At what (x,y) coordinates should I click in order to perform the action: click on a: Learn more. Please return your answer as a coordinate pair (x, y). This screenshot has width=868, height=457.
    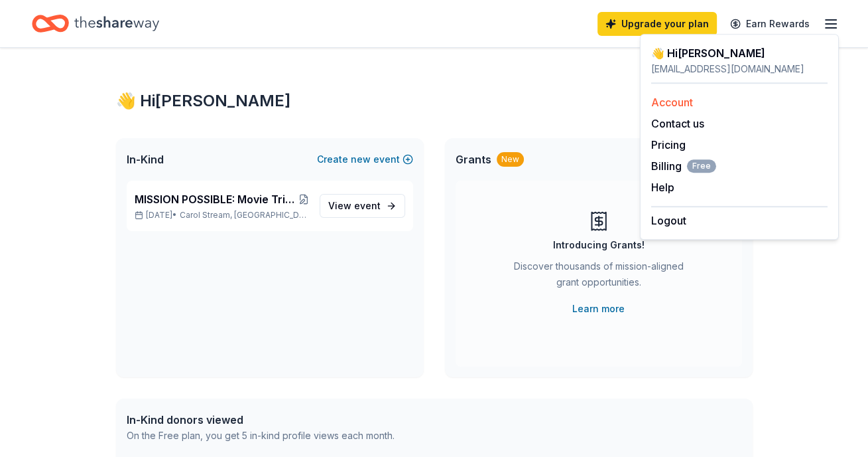
    Looking at the image, I should click on (598, 309).